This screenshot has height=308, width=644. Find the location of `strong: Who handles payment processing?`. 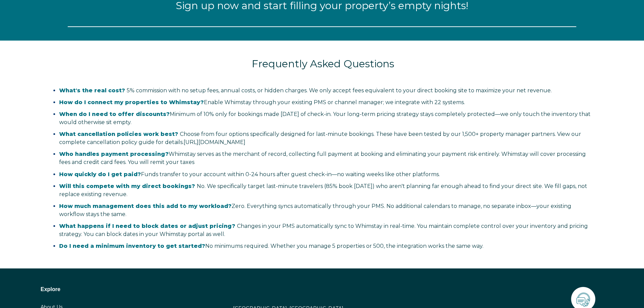

strong: Who handles payment processing? is located at coordinates (114, 154).